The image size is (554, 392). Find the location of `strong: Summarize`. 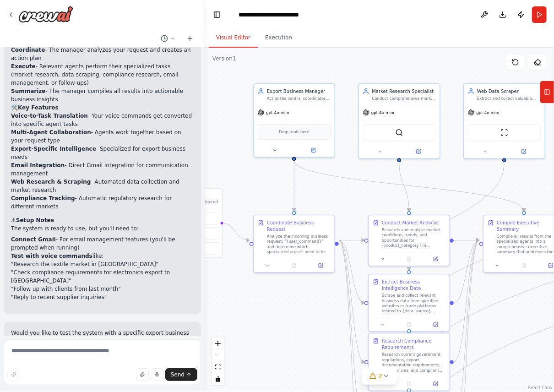

strong: Summarize is located at coordinates (28, 91).